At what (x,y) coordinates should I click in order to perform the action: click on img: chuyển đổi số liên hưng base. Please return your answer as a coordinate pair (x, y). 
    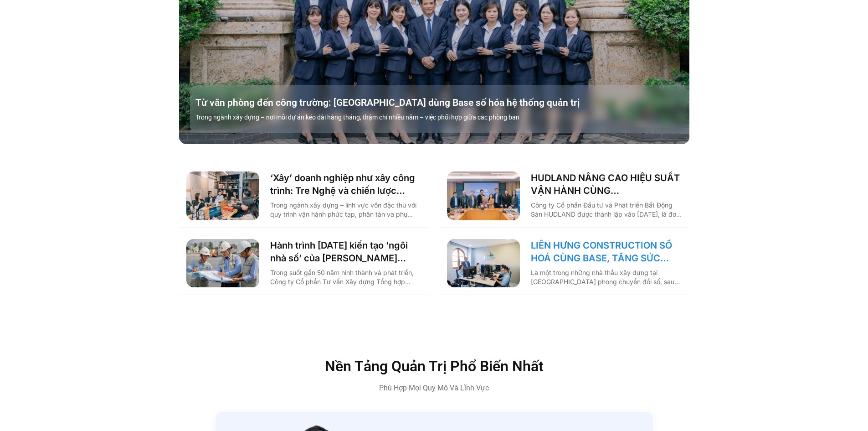
    Looking at the image, I should click on (483, 263).